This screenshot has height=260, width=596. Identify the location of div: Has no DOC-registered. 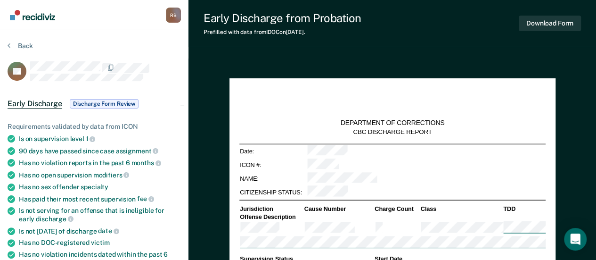
(100, 242).